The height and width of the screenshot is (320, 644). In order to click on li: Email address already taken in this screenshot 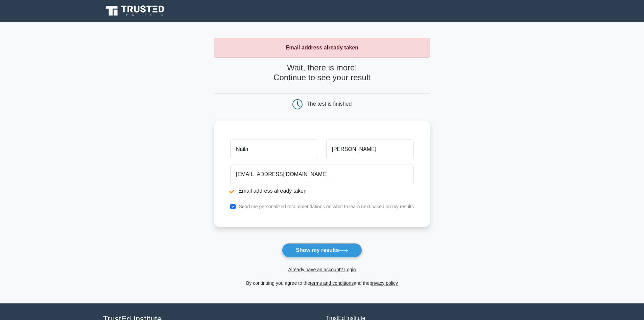, I will do `click(322, 191)`.